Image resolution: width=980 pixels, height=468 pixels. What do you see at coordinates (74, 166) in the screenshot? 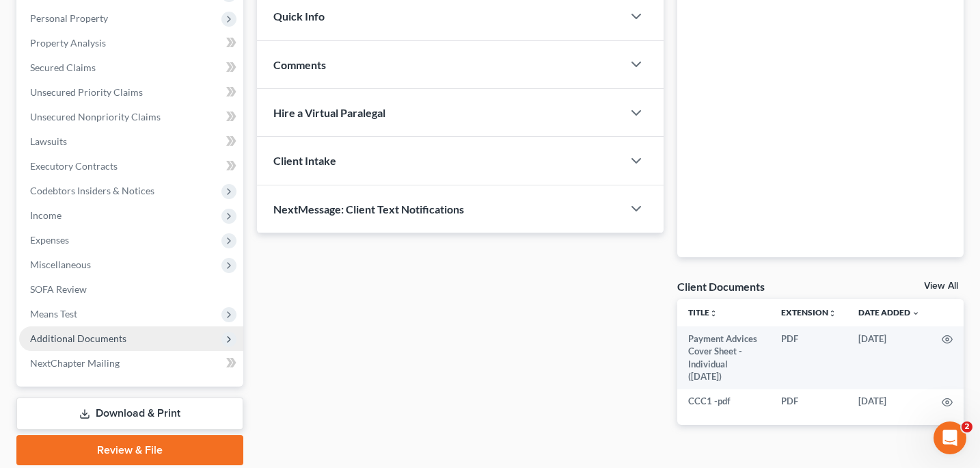
I see `span: Executory Contracts` at bounding box center [74, 166].